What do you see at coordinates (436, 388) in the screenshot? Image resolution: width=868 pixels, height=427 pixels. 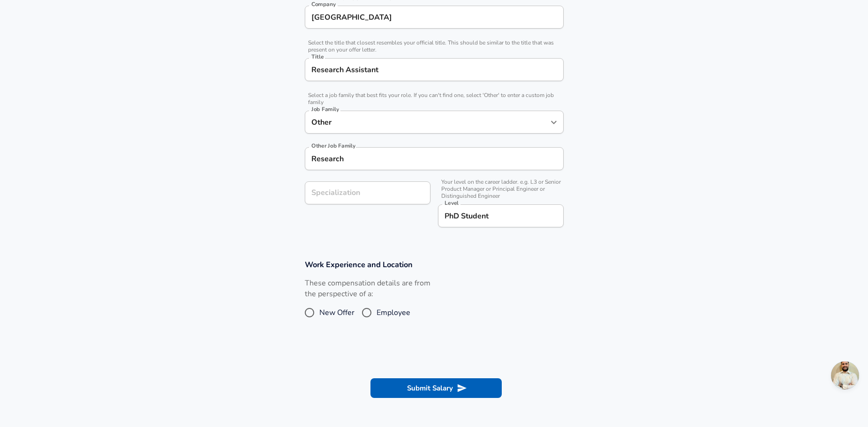 I see `button: Submit Salary` at bounding box center [436, 388].